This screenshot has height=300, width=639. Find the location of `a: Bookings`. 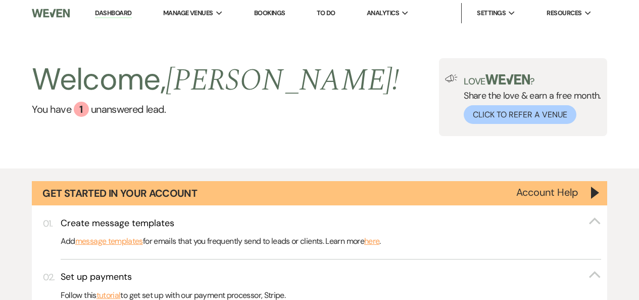

a: Bookings is located at coordinates (270, 13).